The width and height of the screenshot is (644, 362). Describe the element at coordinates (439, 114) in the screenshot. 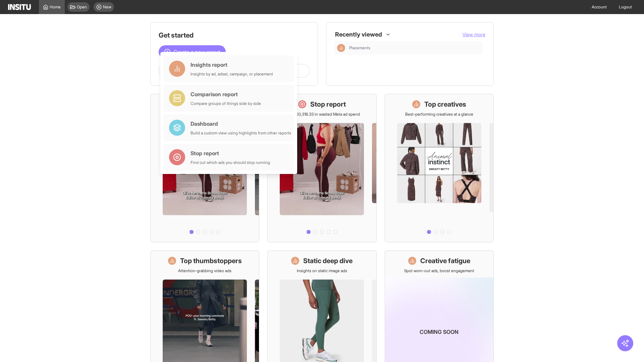

I see `p: Best-performing creatives at a glance` at that location.